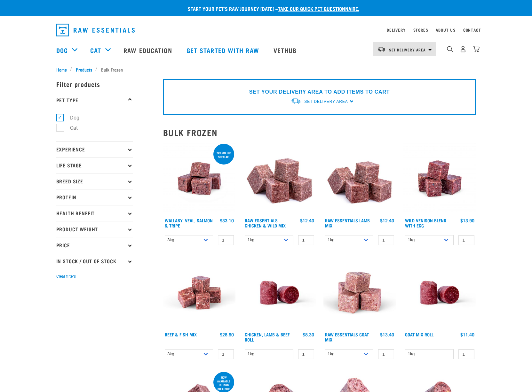  What do you see at coordinates (472, 30) in the screenshot?
I see `a: Contact` at bounding box center [472, 30].